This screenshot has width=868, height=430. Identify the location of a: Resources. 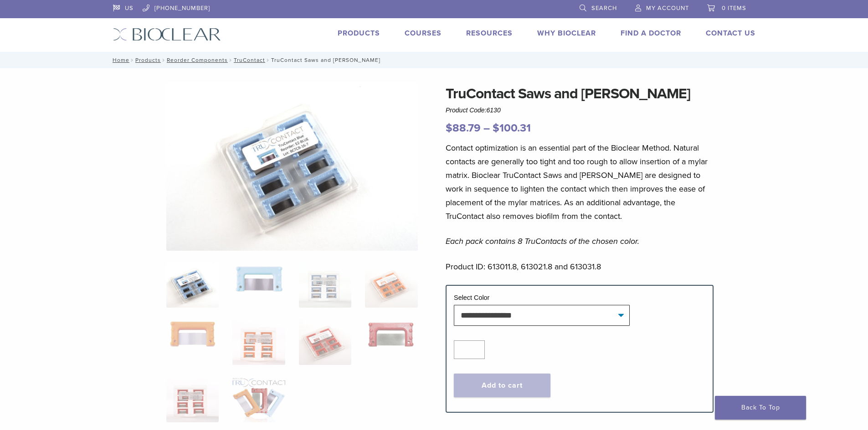
(490, 33).